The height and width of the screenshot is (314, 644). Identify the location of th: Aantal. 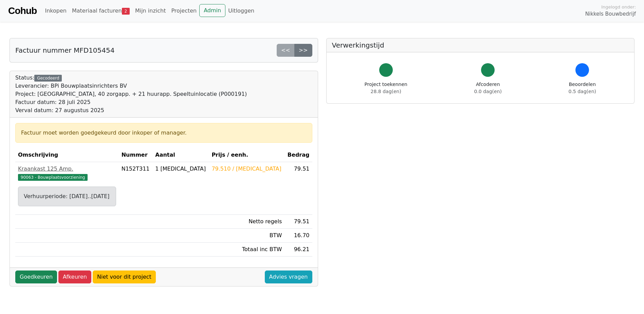
(181, 155).